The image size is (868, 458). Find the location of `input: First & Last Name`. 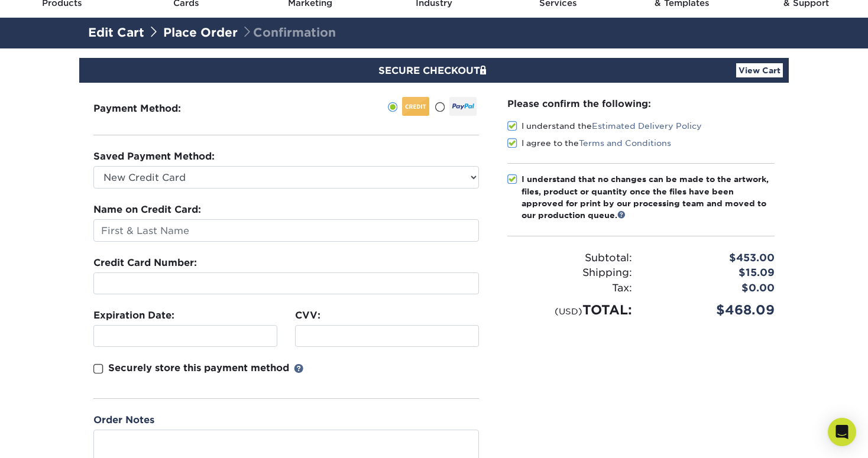

input: First & Last Name is located at coordinates (286, 231).